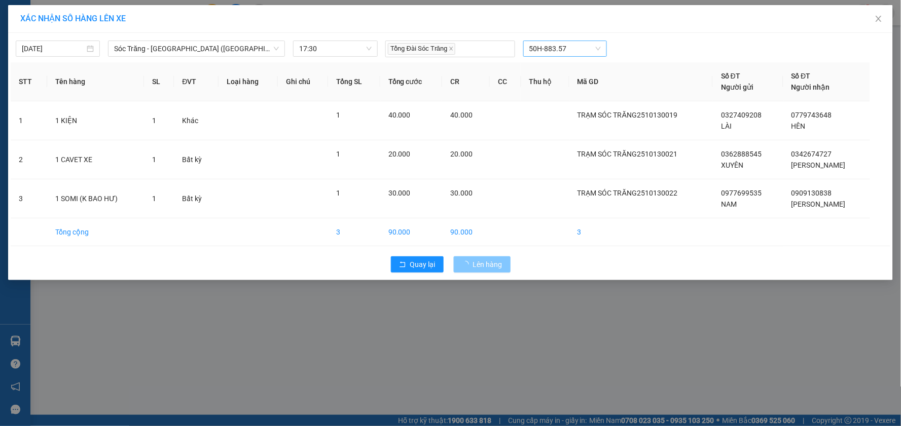  I want to click on th: Thu hộ, so click(545, 82).